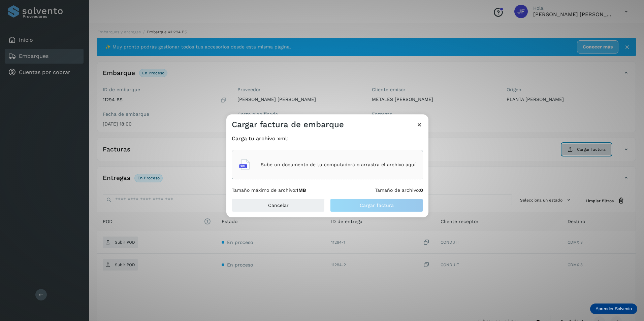 The image size is (644, 321). What do you see at coordinates (614, 309) in the screenshot?
I see `p: Aprender Solvento` at bounding box center [614, 309].